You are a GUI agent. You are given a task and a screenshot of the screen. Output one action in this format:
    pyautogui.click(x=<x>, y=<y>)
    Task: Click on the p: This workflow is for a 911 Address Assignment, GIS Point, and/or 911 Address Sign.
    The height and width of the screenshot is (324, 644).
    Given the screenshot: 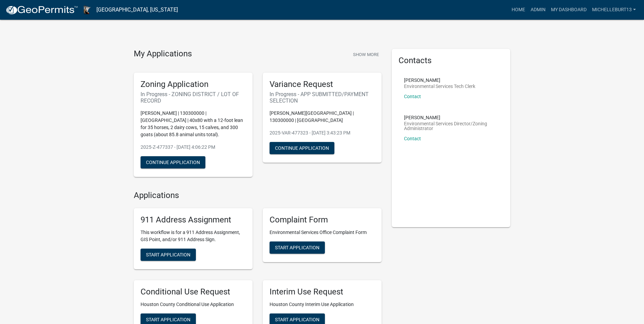 What is the action you would take?
    pyautogui.click(x=193, y=236)
    